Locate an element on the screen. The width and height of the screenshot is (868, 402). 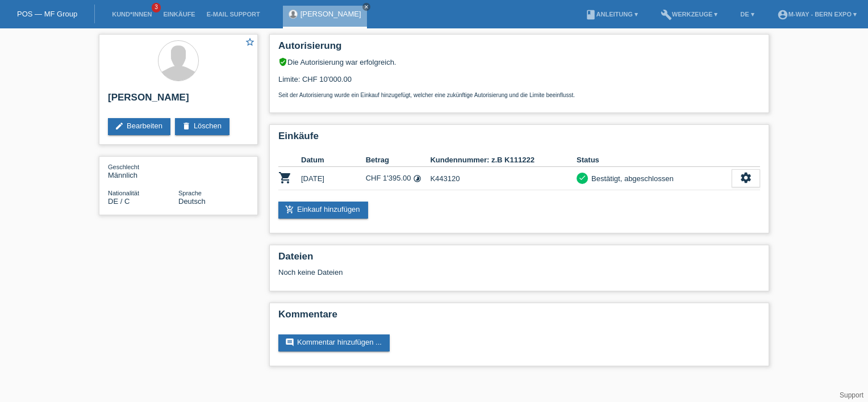
td: K443120 is located at coordinates (503, 178).